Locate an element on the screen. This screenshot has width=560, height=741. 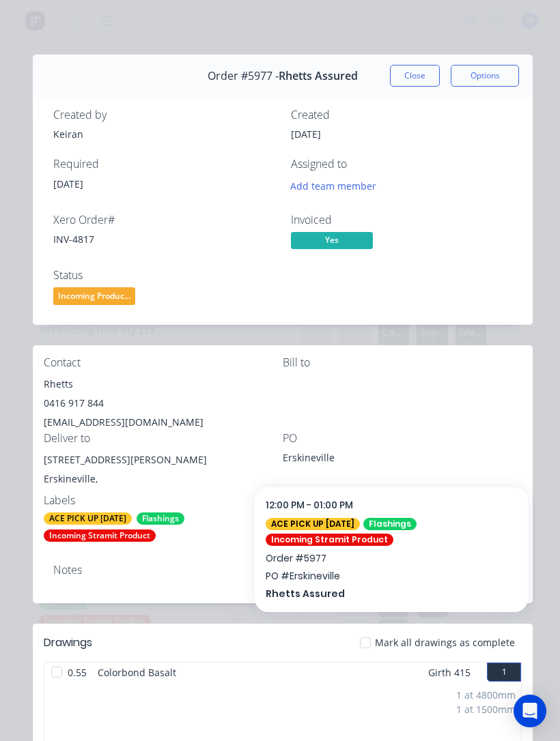
div: Invoiced is located at coordinates (401, 220).